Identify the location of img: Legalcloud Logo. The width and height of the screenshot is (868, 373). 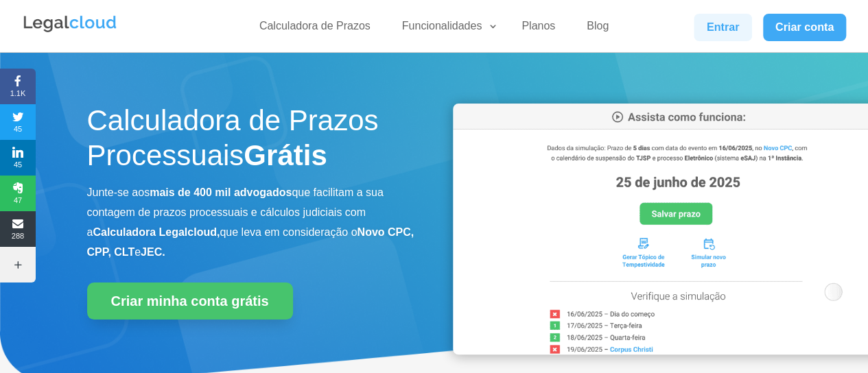
(70, 24).